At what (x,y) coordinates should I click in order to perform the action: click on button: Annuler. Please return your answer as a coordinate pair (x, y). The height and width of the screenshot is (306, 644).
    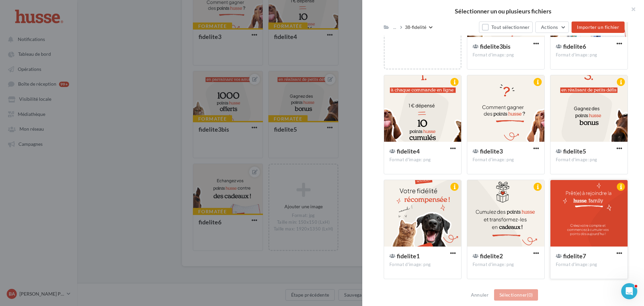
    Looking at the image, I should click on (480, 294).